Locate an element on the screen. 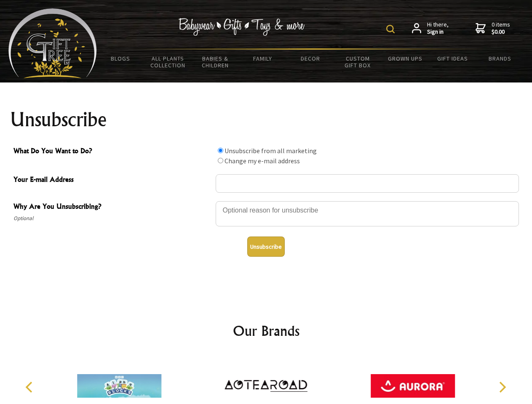 This screenshot has height=404, width=532. strong: Sign in is located at coordinates (437, 32).